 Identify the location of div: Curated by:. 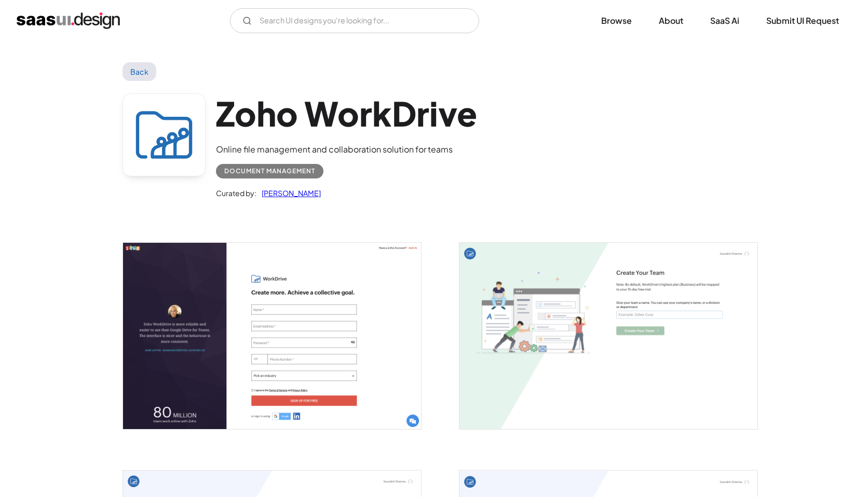
(236, 193).